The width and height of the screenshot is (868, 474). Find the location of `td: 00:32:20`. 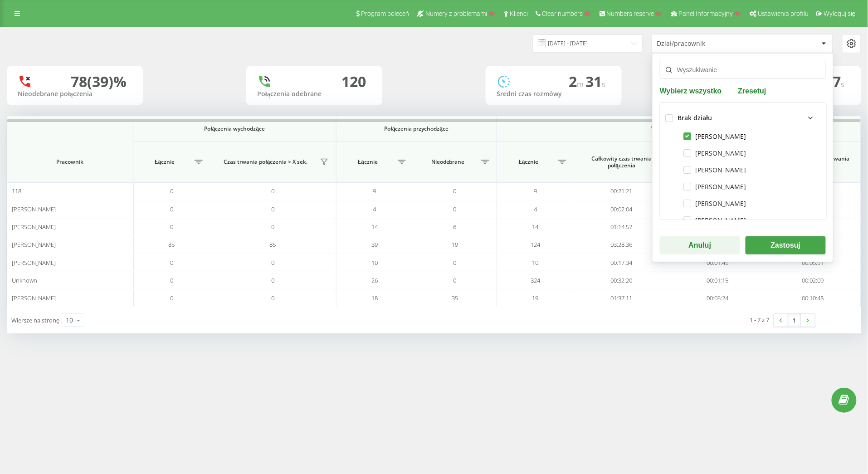

td: 00:32:20 is located at coordinates (621, 280).